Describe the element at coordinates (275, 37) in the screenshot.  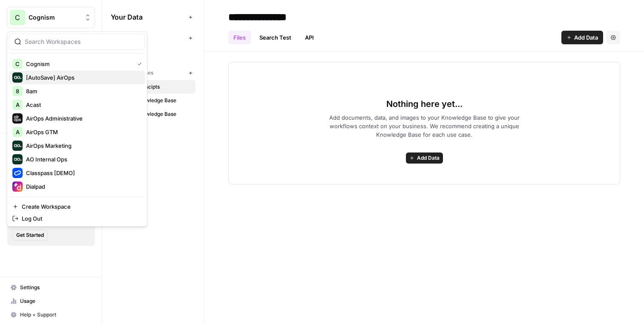
I see `a: Search Test` at that location.